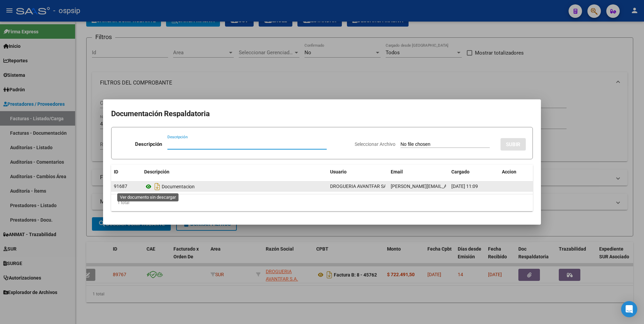  I want to click on datatable-header-cell: Usuario, so click(358, 172).